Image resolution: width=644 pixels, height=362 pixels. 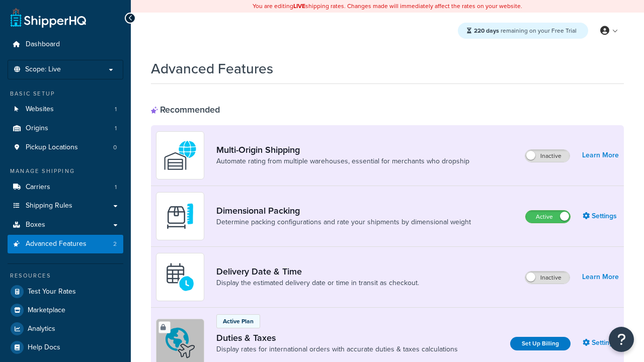 I want to click on img: gfkeb5ejjkALwAAAABJRU5ErkJggg==, so click(x=180, y=277).